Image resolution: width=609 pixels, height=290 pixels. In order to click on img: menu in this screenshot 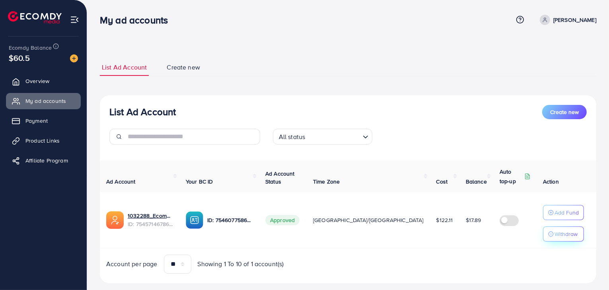, I will do `click(74, 19)`.